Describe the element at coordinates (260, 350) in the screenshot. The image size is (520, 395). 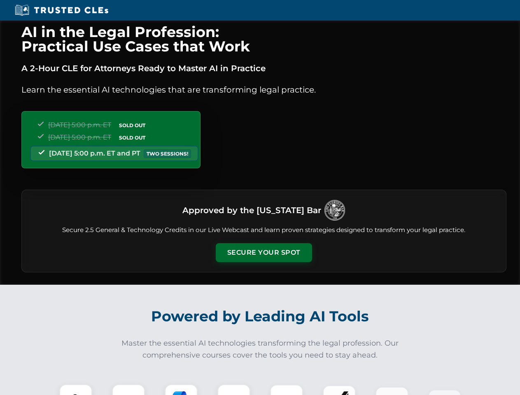
I see `p: Master the essential AI technologies transforming the legal profession. Our comprehensive courses...` at that location.